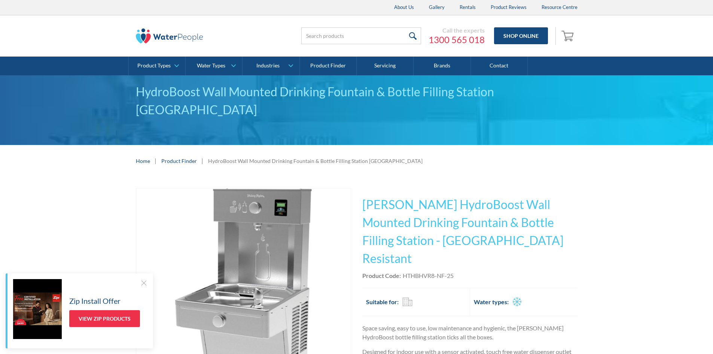 This screenshot has height=354, width=713. What do you see at coordinates (95, 301) in the screenshot?
I see `h5: Zip Install Offer` at bounding box center [95, 301].